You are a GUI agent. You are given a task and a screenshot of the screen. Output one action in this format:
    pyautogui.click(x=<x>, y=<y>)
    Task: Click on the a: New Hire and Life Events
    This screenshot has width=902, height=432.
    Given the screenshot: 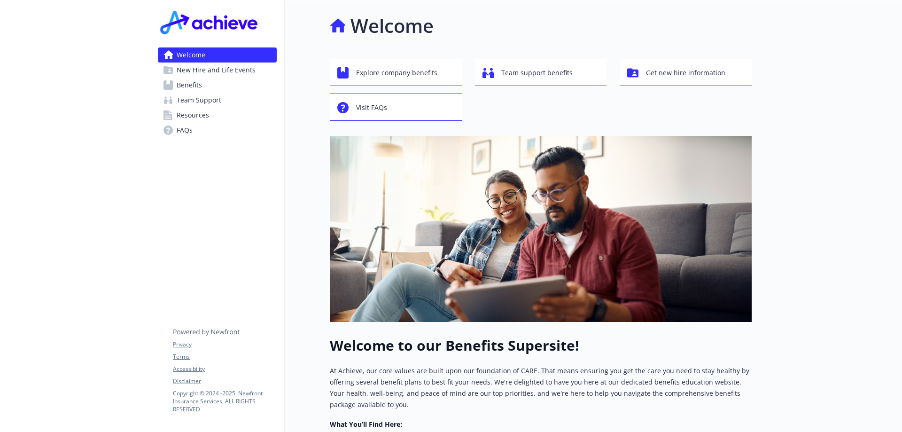 What is the action you would take?
    pyautogui.click(x=217, y=70)
    